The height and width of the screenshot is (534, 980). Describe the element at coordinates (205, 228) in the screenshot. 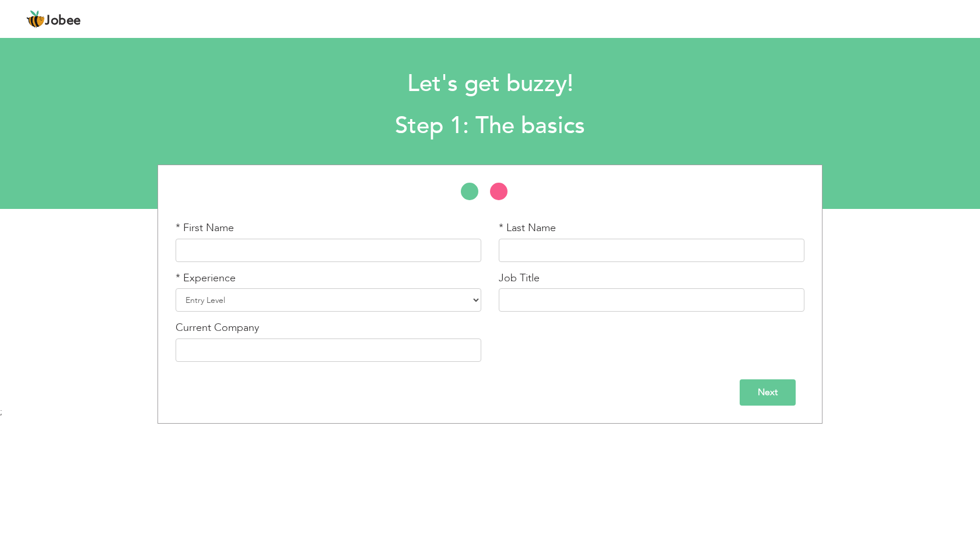

I see `label: * First Name` at that location.